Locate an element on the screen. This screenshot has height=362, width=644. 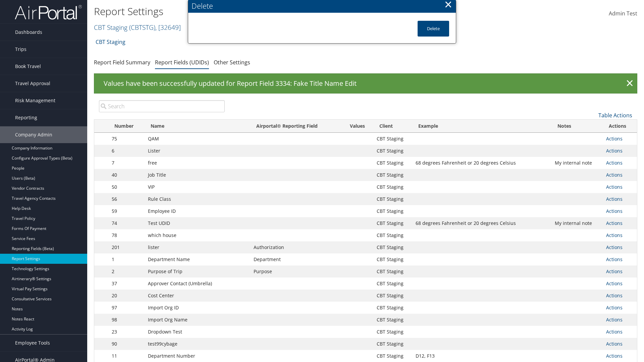
a: Other Settings is located at coordinates (231, 62).